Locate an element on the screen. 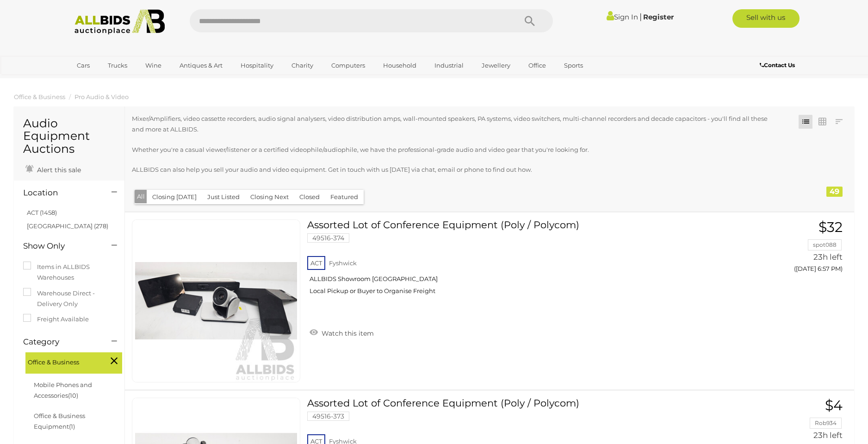 This screenshot has width=868, height=444. label: Items in ALLBIDS Warehouses is located at coordinates (69, 272).